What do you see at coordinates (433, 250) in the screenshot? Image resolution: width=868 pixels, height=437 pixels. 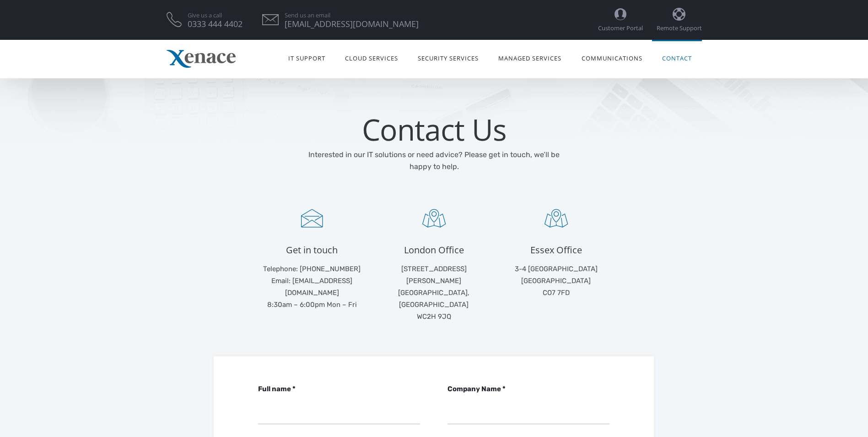 I see `h4: London Office` at bounding box center [433, 250].